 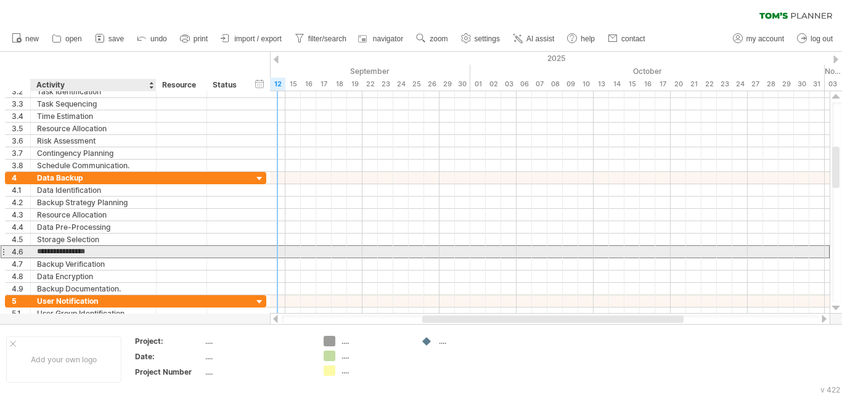 I want to click on div: Wednesday, 1 October 2025, so click(x=478, y=84).